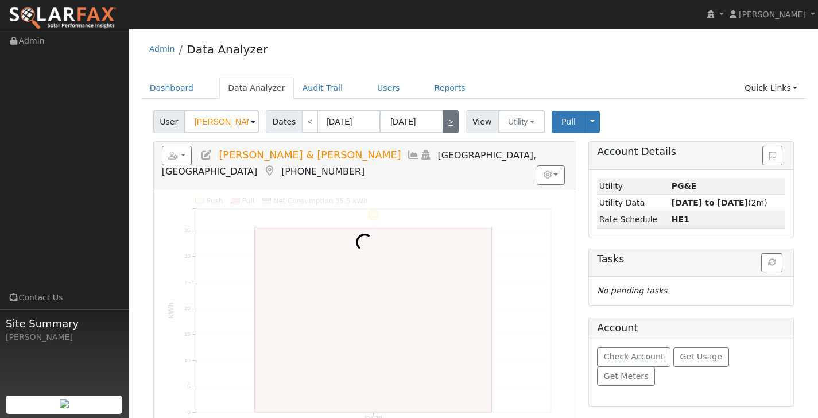  I want to click on h5: Account Details, so click(691, 152).